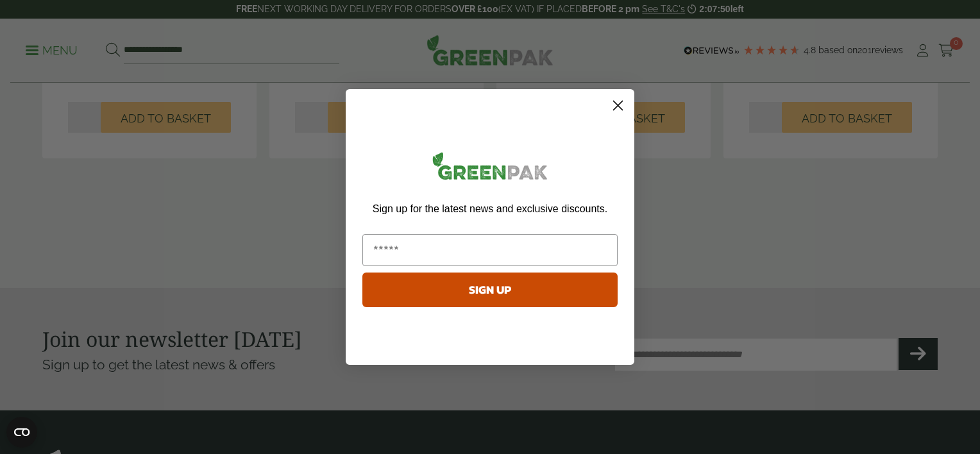  What do you see at coordinates (22, 432) in the screenshot?
I see `button: Open CMP widget` at bounding box center [22, 432].